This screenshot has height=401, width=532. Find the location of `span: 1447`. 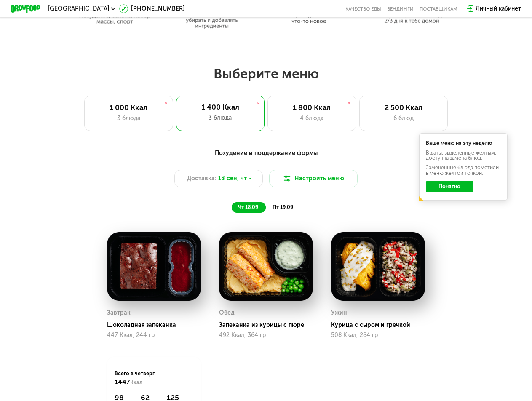

span: 1447 is located at coordinates (122, 381).